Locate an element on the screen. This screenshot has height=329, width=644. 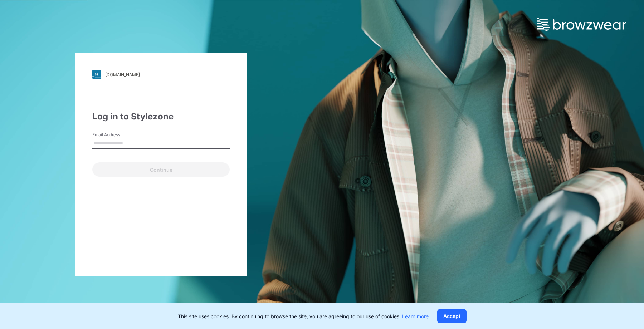
p: This site uses cookies. By continuing to browse the site, you are agreeing to our use of cookies. is located at coordinates (303, 316).